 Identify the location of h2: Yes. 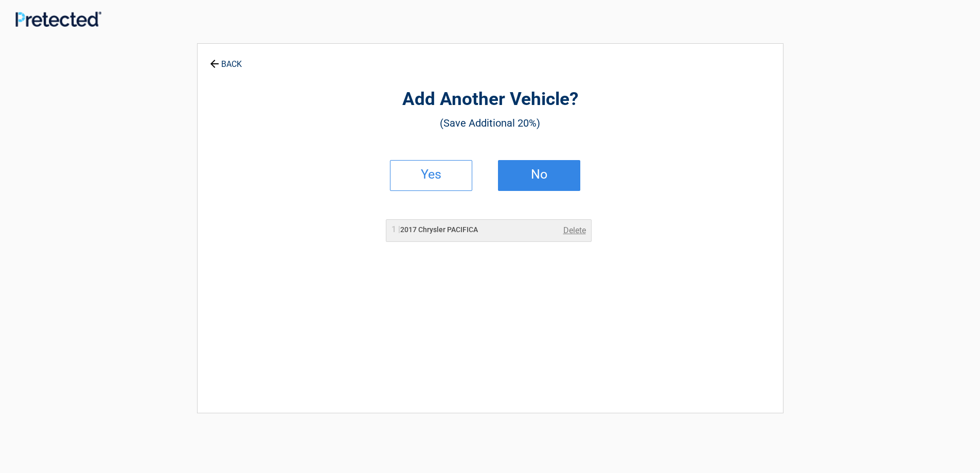
(431, 174).